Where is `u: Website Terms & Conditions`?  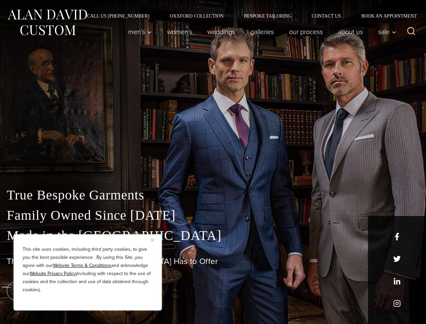 u: Website Terms & Conditions is located at coordinates (82, 265).